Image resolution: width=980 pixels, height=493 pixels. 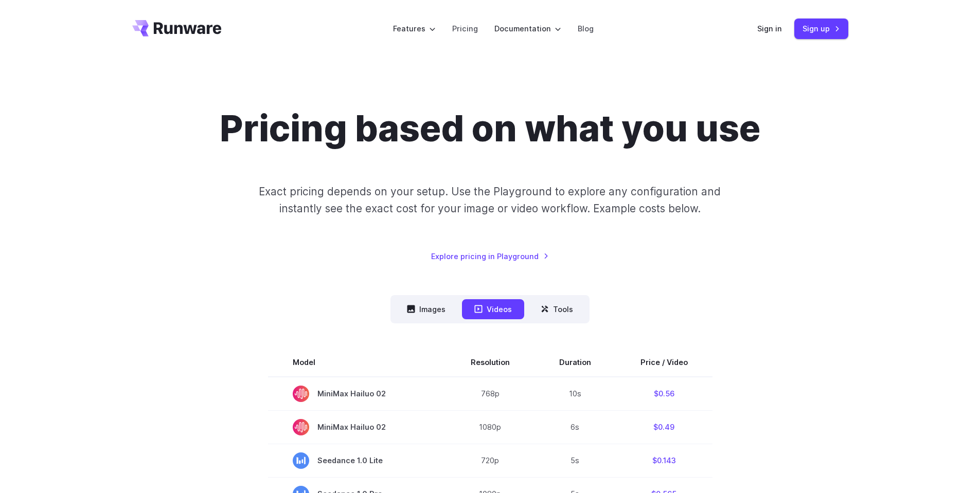 What do you see at coordinates (821, 29) in the screenshot?
I see `a: Sign up` at bounding box center [821, 29].